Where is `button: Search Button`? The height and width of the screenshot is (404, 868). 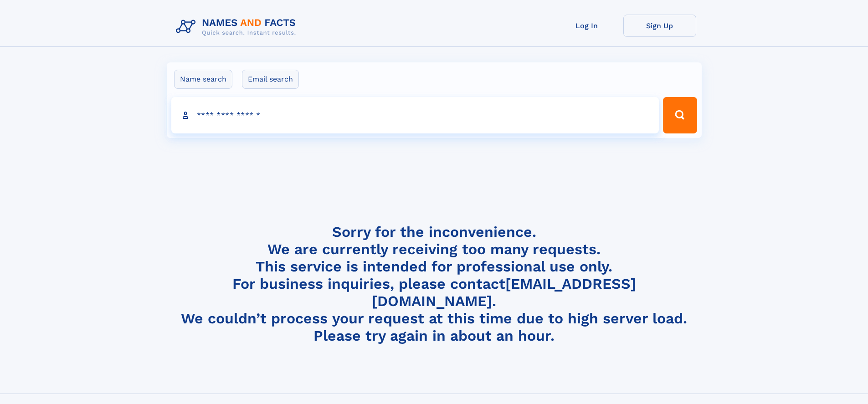 button: Search Button is located at coordinates (680, 115).